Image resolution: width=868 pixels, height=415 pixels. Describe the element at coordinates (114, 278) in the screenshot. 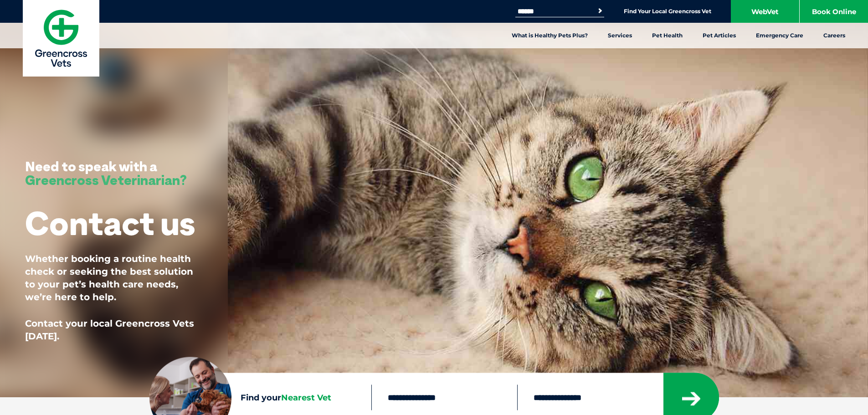

I see `p: Whether booking a routine health check or seeking the best solution to your pet’s health care nee...` at that location.